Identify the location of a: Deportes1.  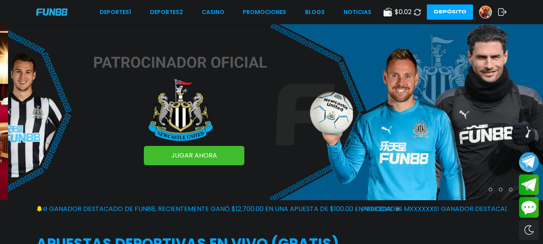
(115, 12).